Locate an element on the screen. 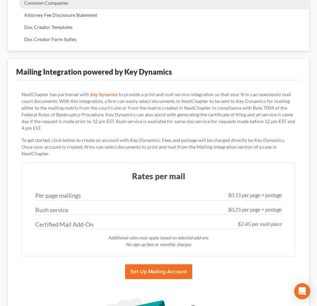  div: Certified Mail Add-On is located at coordinates (64, 225).